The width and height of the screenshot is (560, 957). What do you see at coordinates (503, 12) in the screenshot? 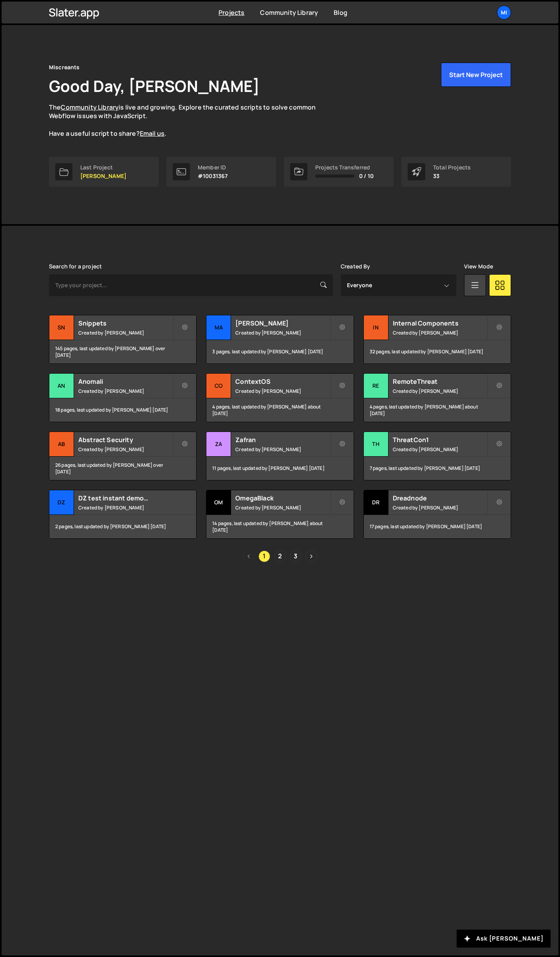
I see `a: Mi` at bounding box center [503, 12].